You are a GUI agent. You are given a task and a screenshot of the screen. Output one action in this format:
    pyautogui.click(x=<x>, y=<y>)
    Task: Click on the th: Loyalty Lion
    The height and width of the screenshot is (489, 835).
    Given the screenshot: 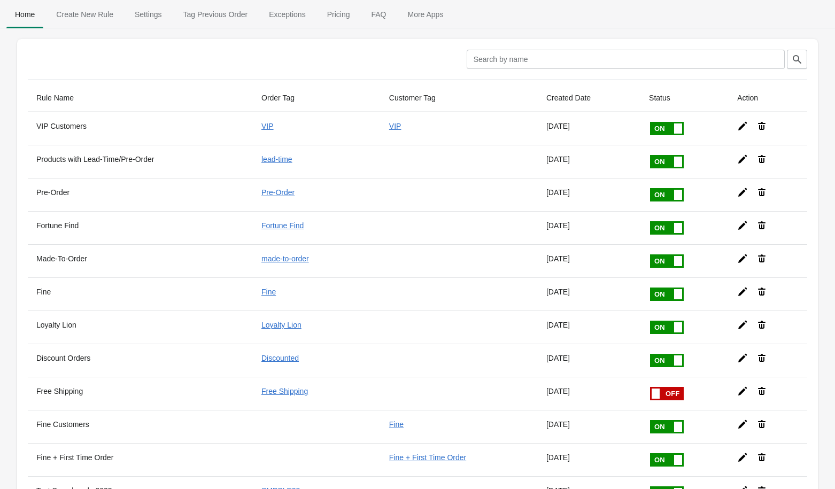 What is the action you would take?
    pyautogui.click(x=140, y=327)
    